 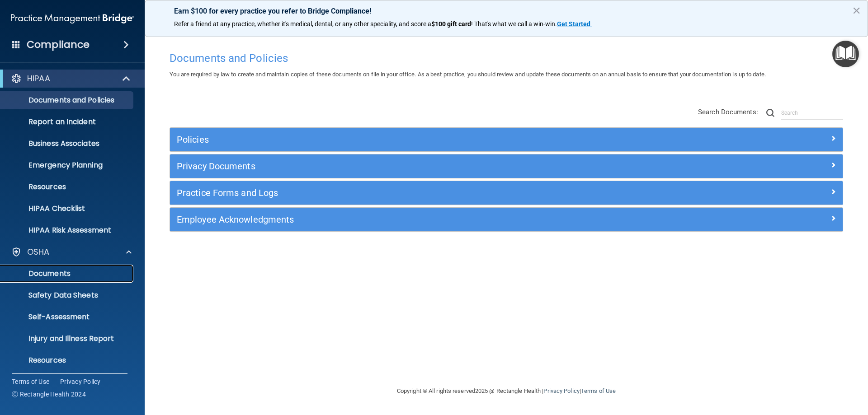 What do you see at coordinates (812, 113) in the screenshot?
I see `input: Search` at bounding box center [812, 113].